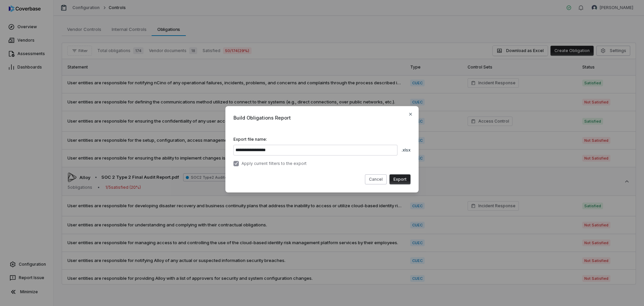 This screenshot has height=306, width=644. What do you see at coordinates (400, 180) in the screenshot?
I see `button: Export` at bounding box center [400, 180].